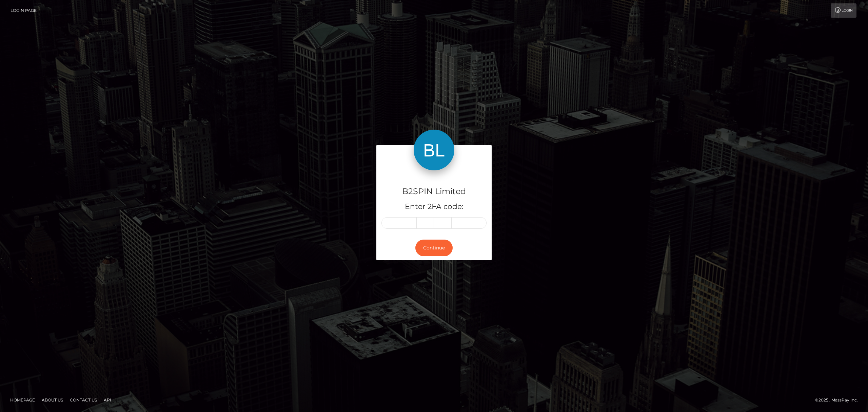 The height and width of the screenshot is (412, 868). I want to click on a: Contact Us, so click(83, 400).